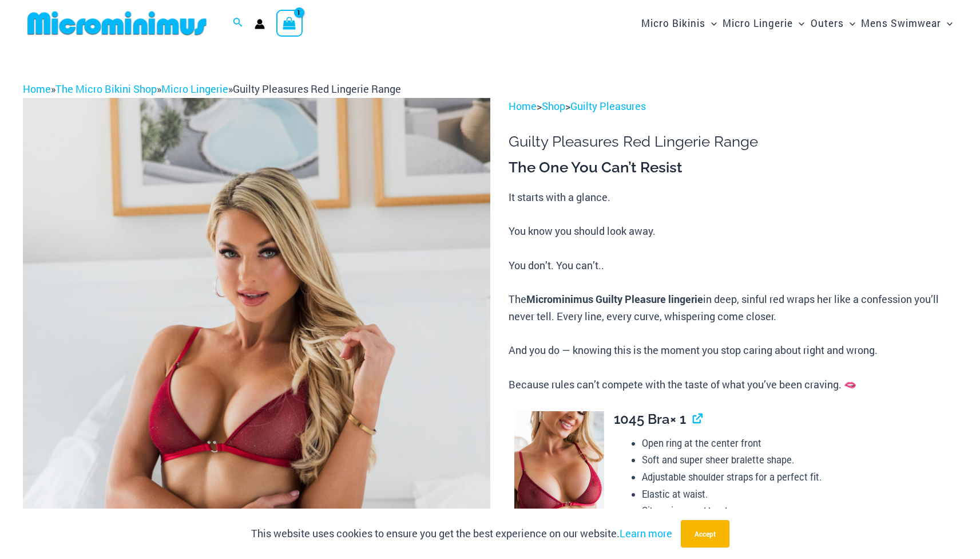  What do you see at coordinates (559, 478) in the screenshot?
I see `a: Guilty Pleasures Red 1045 Bra` at bounding box center [559, 478].